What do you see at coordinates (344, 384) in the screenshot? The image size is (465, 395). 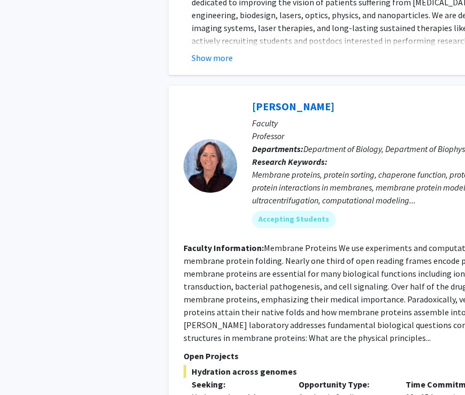 I see `p: Opportunity Type:` at bounding box center [344, 384].